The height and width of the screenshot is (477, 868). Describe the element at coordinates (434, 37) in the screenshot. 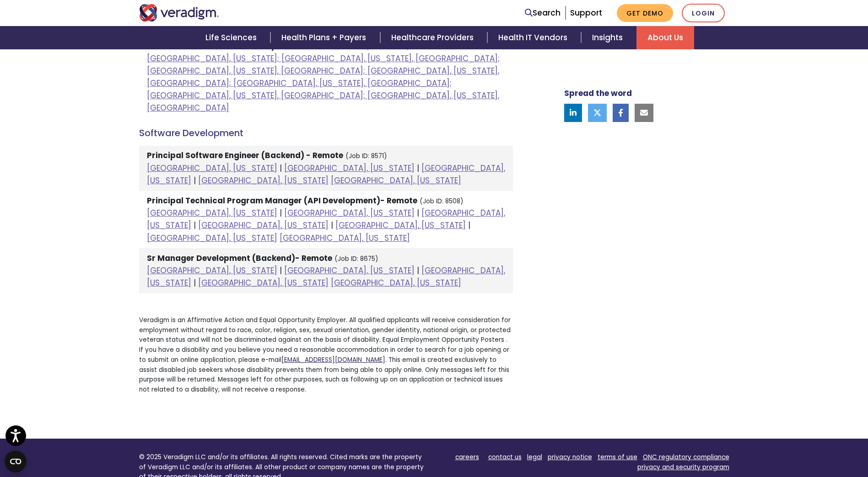

I see `a: Healthcare Providers` at that location.